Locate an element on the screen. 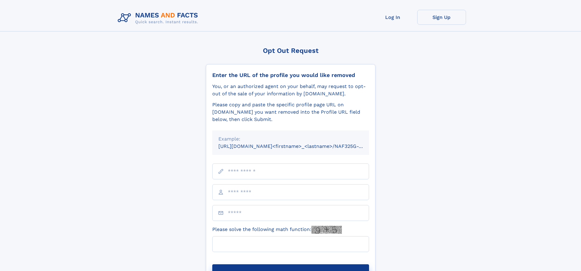 The width and height of the screenshot is (581, 271). div: Opt Out Request is located at coordinates (291, 50).